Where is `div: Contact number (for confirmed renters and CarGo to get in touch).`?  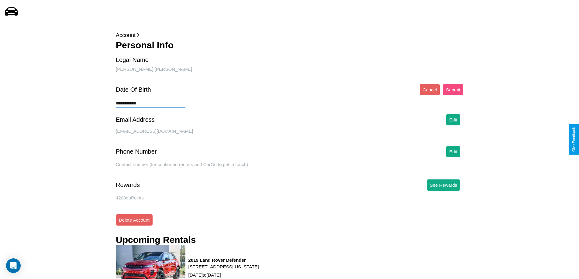
div: Contact number (for confirmed renters and CarGo to get in touch). is located at coordinates (289, 168).